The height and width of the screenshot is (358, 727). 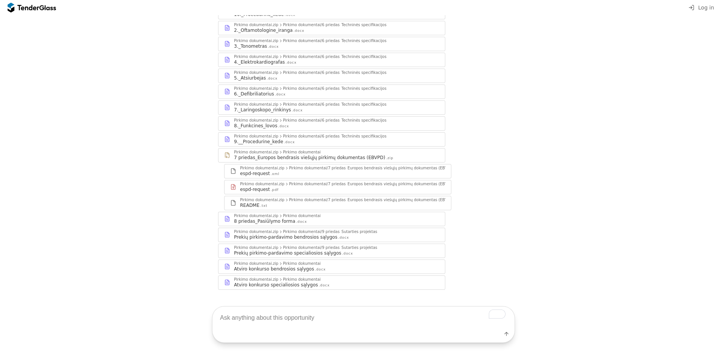 I want to click on div: .zip, so click(x=389, y=158).